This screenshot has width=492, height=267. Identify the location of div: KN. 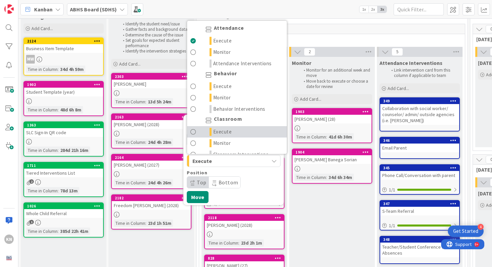
(9, 239).